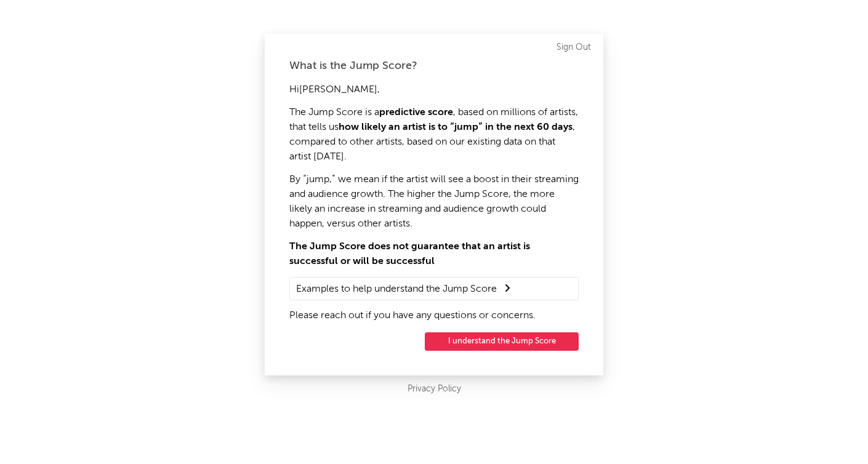  What do you see at coordinates (434, 202) in the screenshot?
I see `p: By “jump,” we mean if the artist will see a boost in their streaming and audience growth. The hig...` at bounding box center [434, 202].